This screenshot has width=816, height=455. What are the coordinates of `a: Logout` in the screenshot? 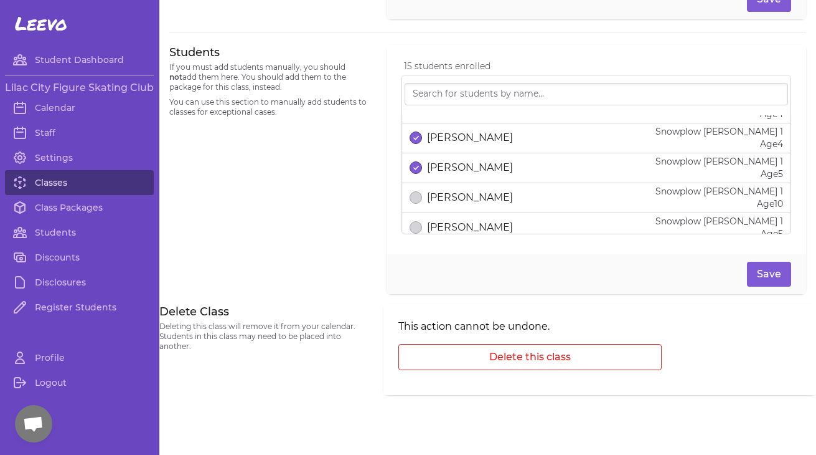 It's located at (79, 382).